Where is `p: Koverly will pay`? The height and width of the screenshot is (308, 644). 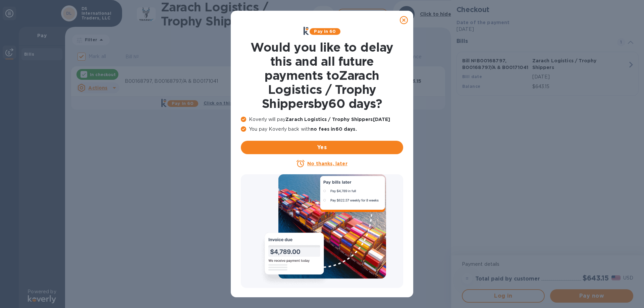
p: Koverly will pay is located at coordinates (322, 119).